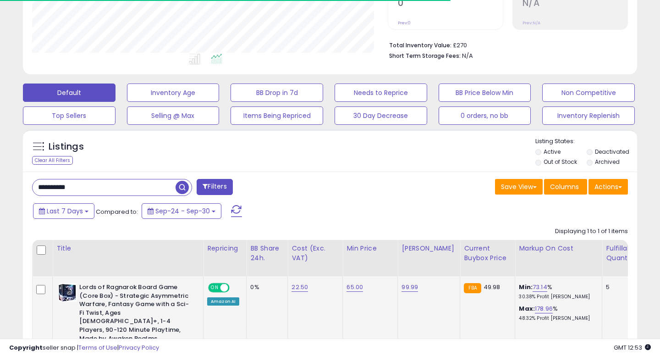 This screenshot has height=357, width=660. I want to click on a: 99.99, so click(410, 287).